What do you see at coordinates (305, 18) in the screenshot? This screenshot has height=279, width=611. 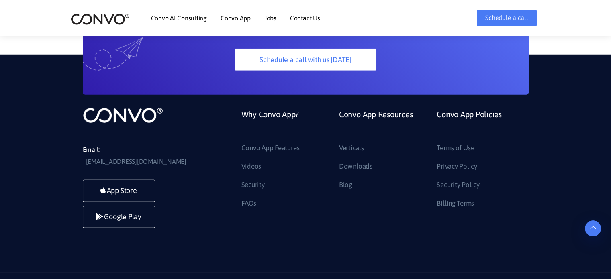 I see `a: Contact Us` at bounding box center [305, 18].